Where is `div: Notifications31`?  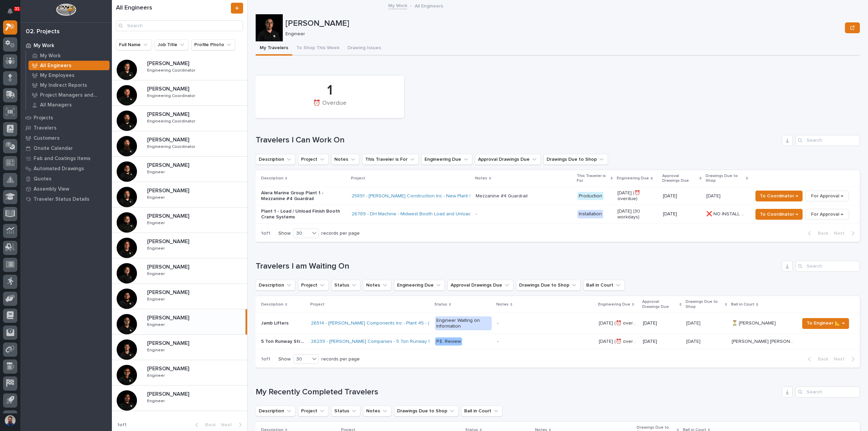
div: Notifications31 is located at coordinates (13, 14).